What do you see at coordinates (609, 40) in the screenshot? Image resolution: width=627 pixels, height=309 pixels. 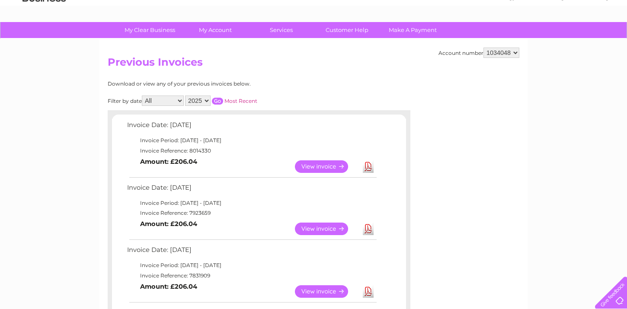 I see `a: Log out` at bounding box center [609, 40].